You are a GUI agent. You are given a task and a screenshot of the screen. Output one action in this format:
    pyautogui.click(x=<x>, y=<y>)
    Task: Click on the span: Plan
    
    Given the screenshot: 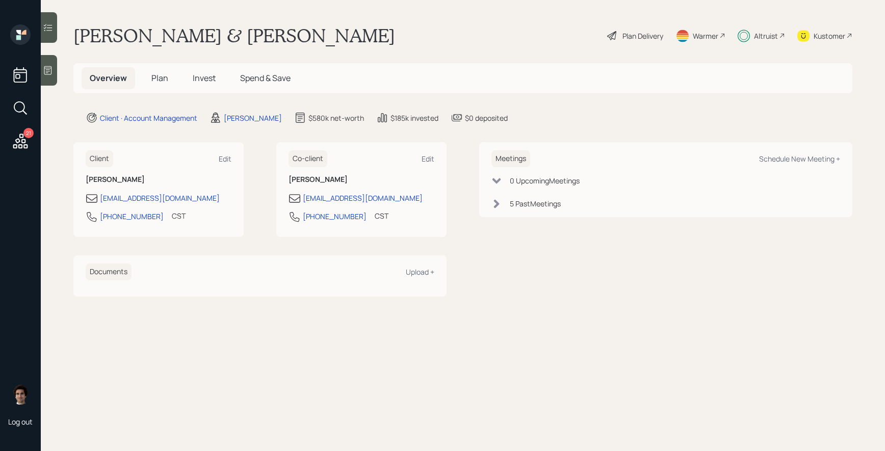 What is the action you would take?
    pyautogui.click(x=159, y=78)
    